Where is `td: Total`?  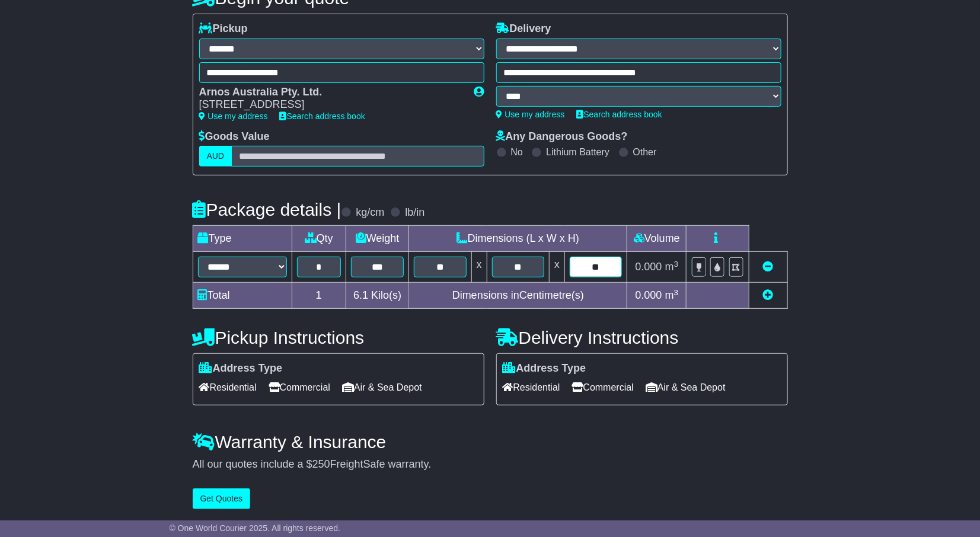 td: Total is located at coordinates (242, 296).